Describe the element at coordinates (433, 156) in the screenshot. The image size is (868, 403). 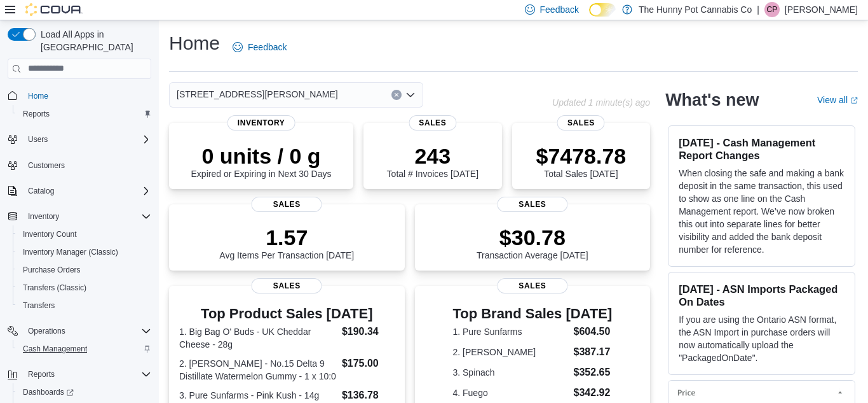
I see `p: 243` at that location.